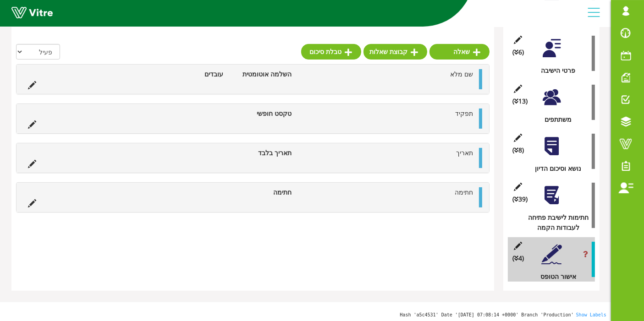 This screenshot has width=644, height=321. What do you see at coordinates (591, 314) in the screenshot?
I see `a: Show Labels` at bounding box center [591, 314].